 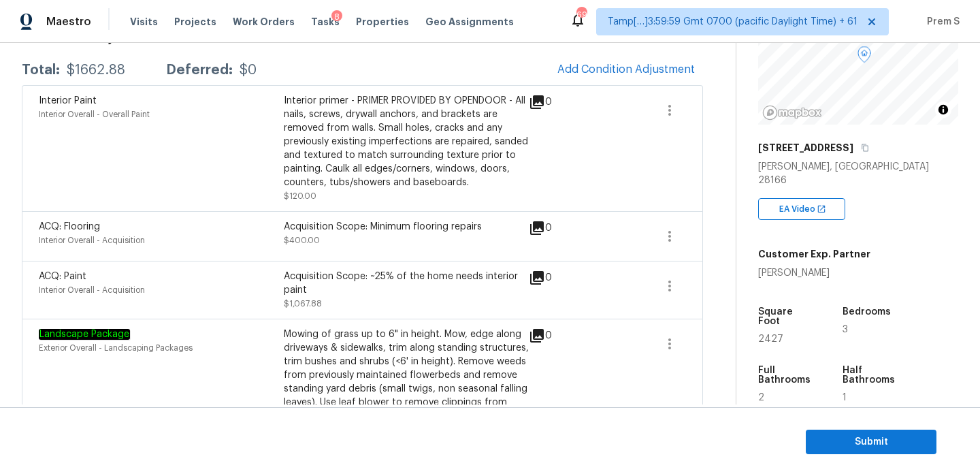 I want to click on a: Mapbox homepage, so click(x=792, y=113).